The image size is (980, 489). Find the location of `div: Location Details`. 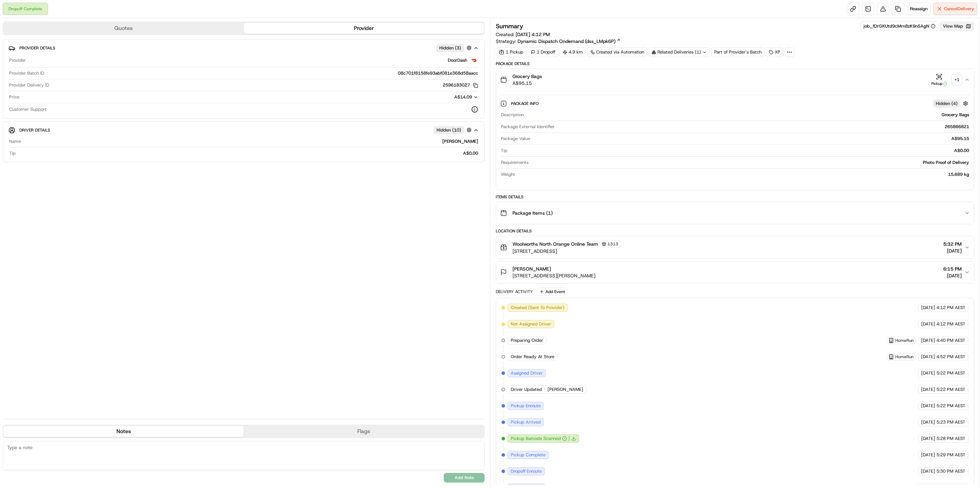

div: Location Details is located at coordinates (734, 231).